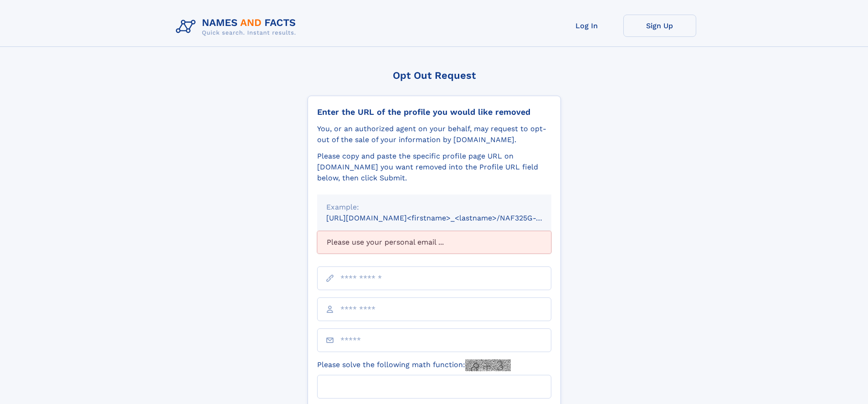 The width and height of the screenshot is (868, 404). I want to click on a: Sign Up, so click(659, 26).